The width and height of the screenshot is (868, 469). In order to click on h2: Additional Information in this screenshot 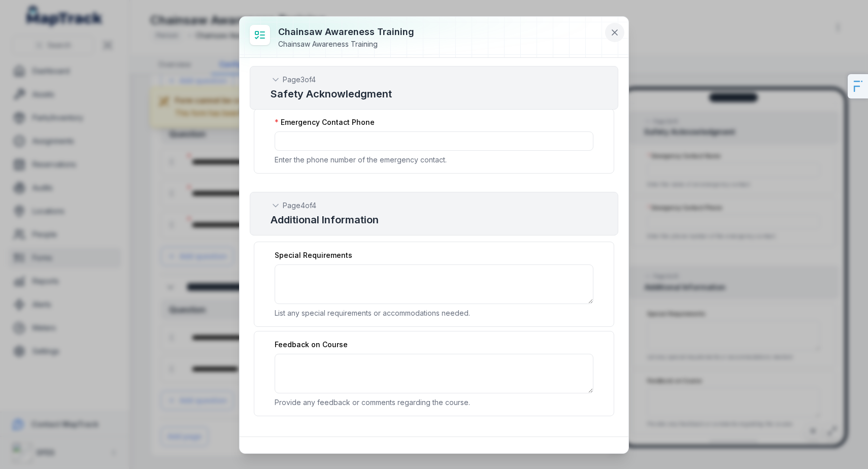, I will do `click(434, 219)`.